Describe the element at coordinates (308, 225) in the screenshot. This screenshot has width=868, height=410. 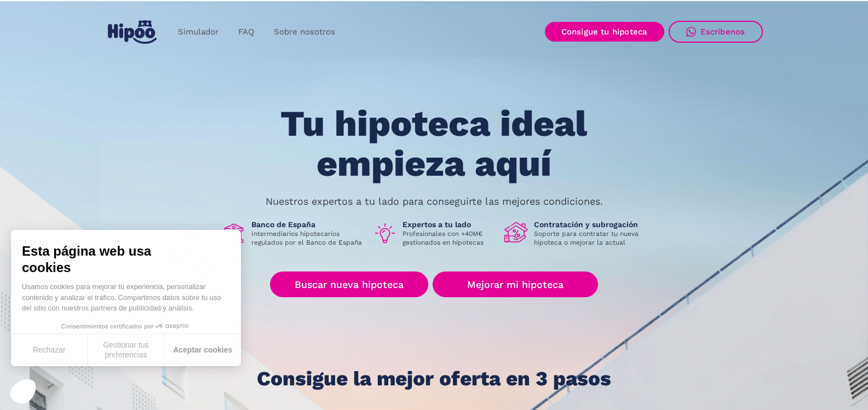
I see `h1: Banco de España` at that location.